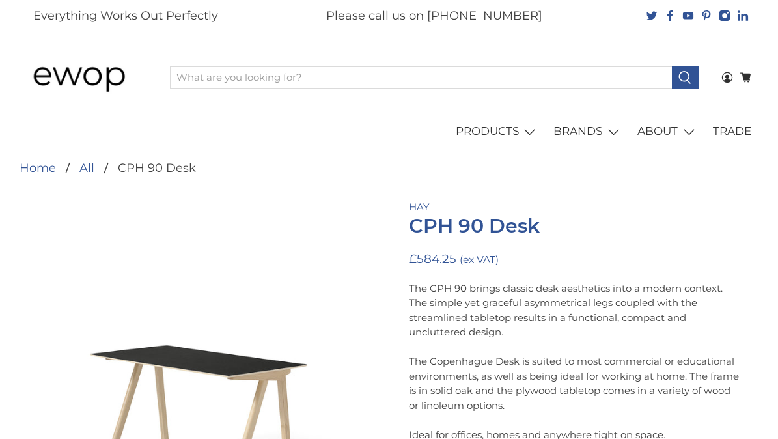 Image resolution: width=778 pixels, height=439 pixels. What do you see at coordinates (733, 132) in the screenshot?
I see `a: TRADE` at bounding box center [733, 132].